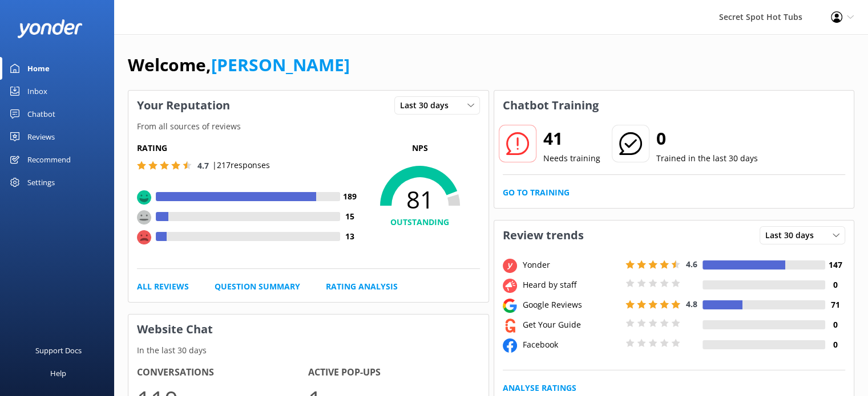 This screenshot has width=868, height=396. What do you see at coordinates (350, 197) in the screenshot?
I see `h4: 189` at bounding box center [350, 197].